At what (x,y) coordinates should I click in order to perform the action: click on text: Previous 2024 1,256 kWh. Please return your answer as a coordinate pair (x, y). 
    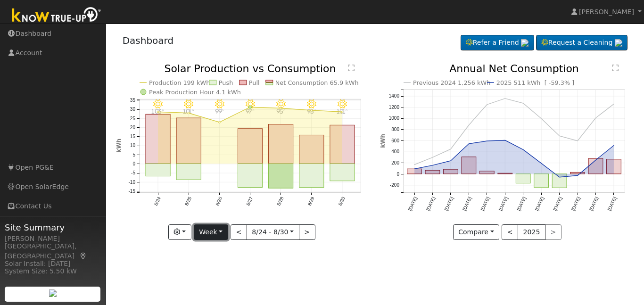
    Looking at the image, I should click on (451, 83).